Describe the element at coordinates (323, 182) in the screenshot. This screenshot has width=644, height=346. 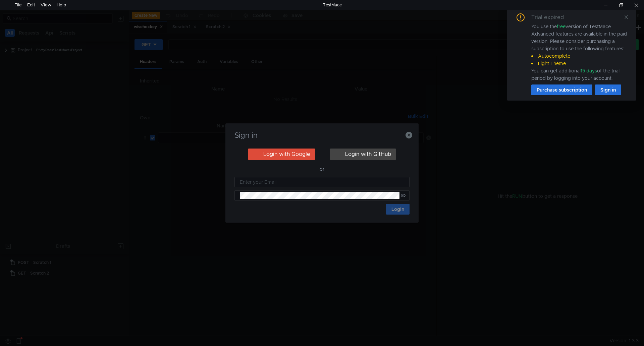
I see `input: Enter your Email` at that location.